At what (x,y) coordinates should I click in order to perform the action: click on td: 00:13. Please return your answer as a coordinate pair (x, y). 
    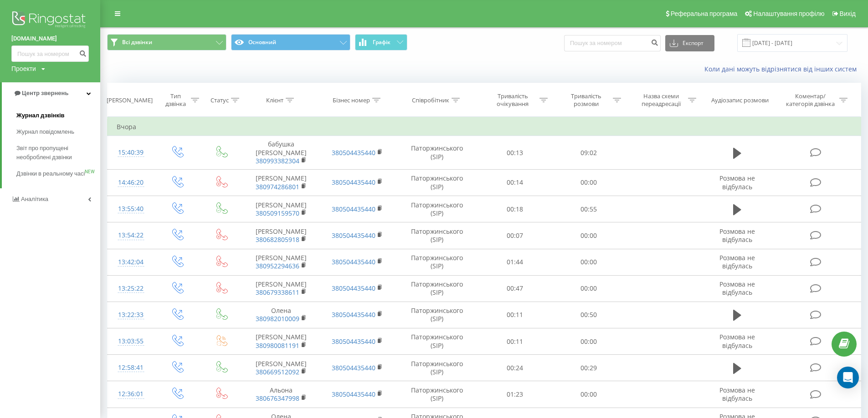
    Looking at the image, I should click on (514, 153).